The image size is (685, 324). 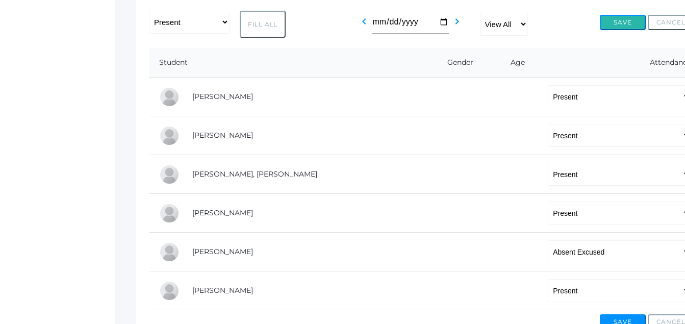 What do you see at coordinates (169, 291) in the screenshot?
I see `div: Thaddeus Rand` at bounding box center [169, 291].